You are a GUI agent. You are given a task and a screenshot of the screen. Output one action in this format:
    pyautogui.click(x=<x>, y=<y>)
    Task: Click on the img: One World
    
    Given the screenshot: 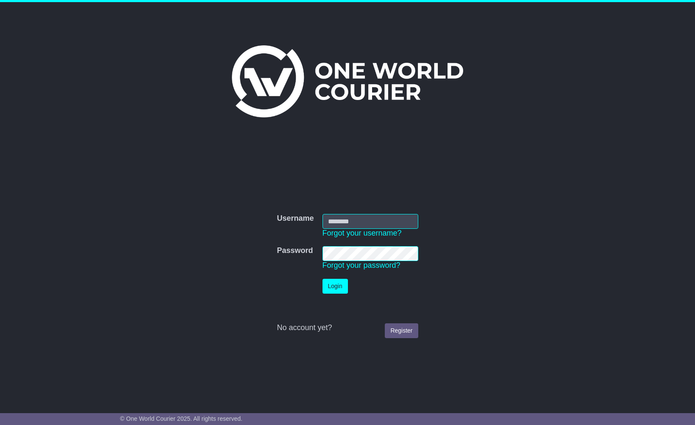 What is the action you would take?
    pyautogui.click(x=348, y=81)
    